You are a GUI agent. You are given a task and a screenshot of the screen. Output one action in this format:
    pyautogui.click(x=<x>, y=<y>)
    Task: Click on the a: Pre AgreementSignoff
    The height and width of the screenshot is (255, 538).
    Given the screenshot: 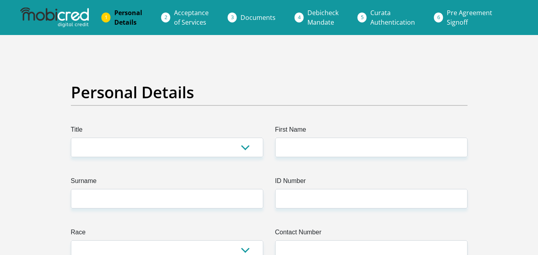 What is the action you would take?
    pyautogui.click(x=470, y=18)
    